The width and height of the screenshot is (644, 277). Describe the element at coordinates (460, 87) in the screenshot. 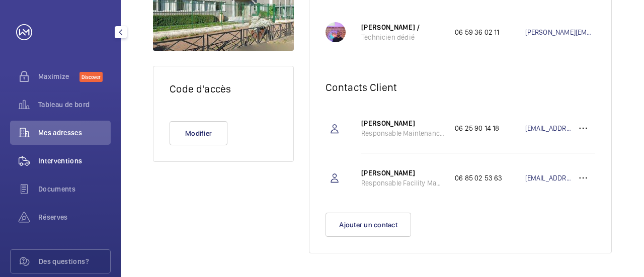

I see `h2: Contacts Client` at that location.